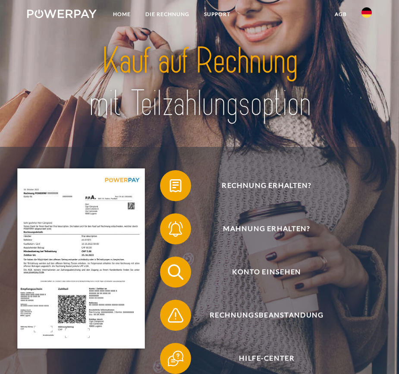  Describe the element at coordinates (261, 186) in the screenshot. I see `a: Rechnung erhalten?` at that location.